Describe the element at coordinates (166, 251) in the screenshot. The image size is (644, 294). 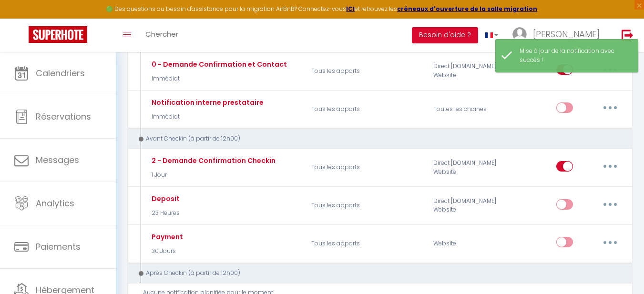
I see `p: 30 Jours` at that location.